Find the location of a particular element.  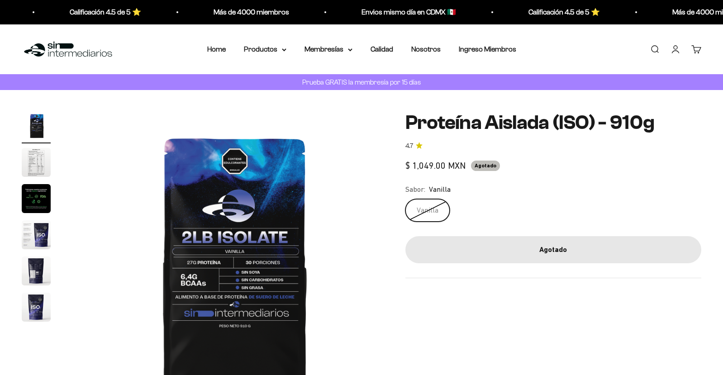

div: Agotado is located at coordinates (553, 250).